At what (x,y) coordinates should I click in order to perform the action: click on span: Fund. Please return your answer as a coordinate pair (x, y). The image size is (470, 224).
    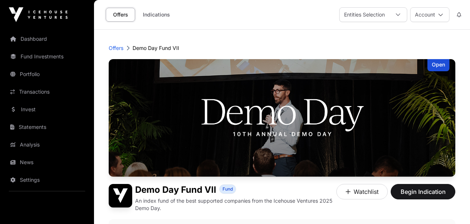
    Looking at the image, I should click on (228, 189).